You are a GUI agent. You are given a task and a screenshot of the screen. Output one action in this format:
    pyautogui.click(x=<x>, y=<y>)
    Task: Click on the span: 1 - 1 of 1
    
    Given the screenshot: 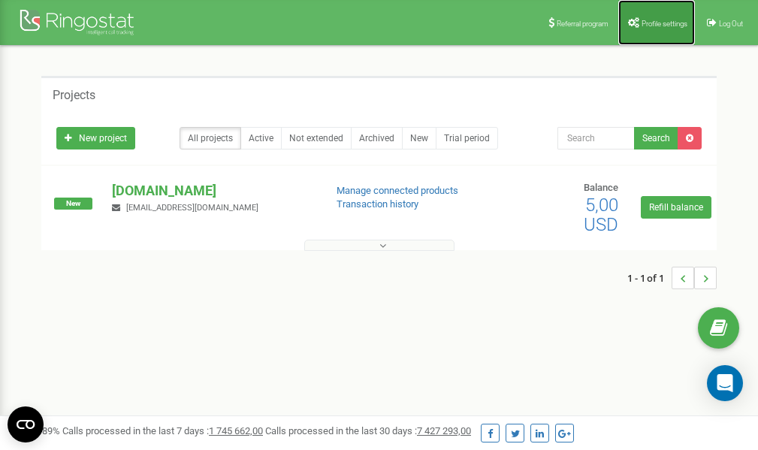 What is the action you would take?
    pyautogui.click(x=649, y=278)
    